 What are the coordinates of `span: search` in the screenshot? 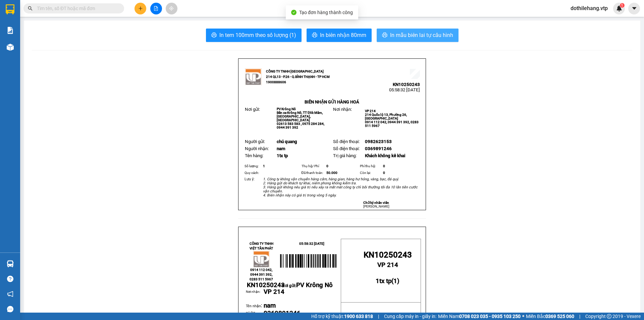 It's located at (30, 8).